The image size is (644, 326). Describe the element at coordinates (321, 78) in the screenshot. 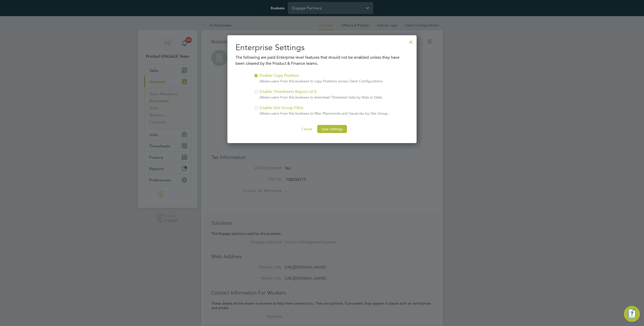

I see `div: Enable Copy Position` at that location.